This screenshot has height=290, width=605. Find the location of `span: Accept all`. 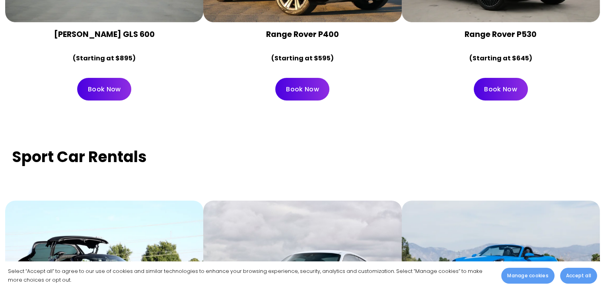

span: Accept all is located at coordinates (578, 276).